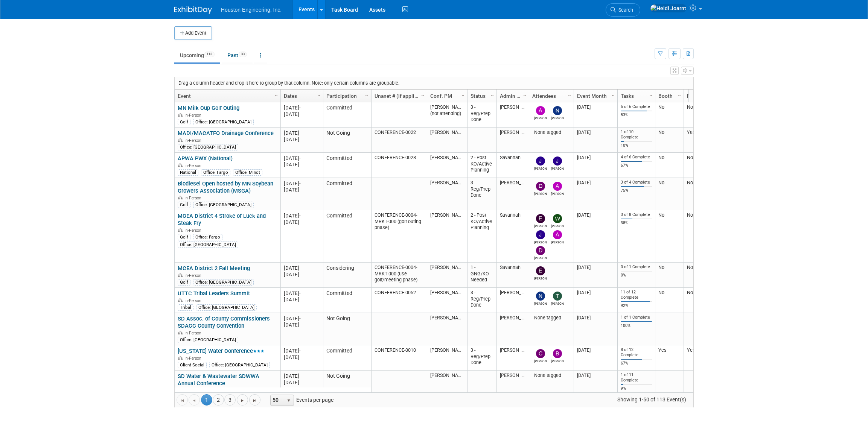  What do you see at coordinates (399, 237) in the screenshot?
I see `td: CONFERENCE-0004-MRKT-000 (golf outing phase)` at bounding box center [399, 237].